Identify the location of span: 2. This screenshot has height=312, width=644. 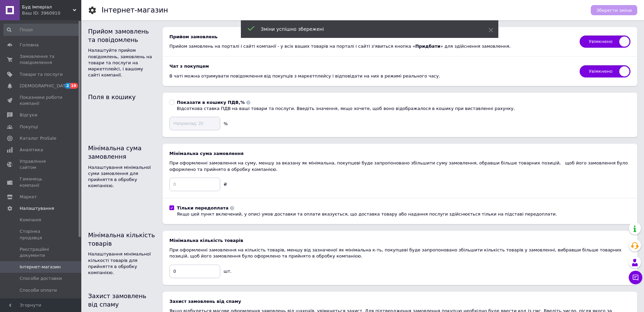
(67, 86).